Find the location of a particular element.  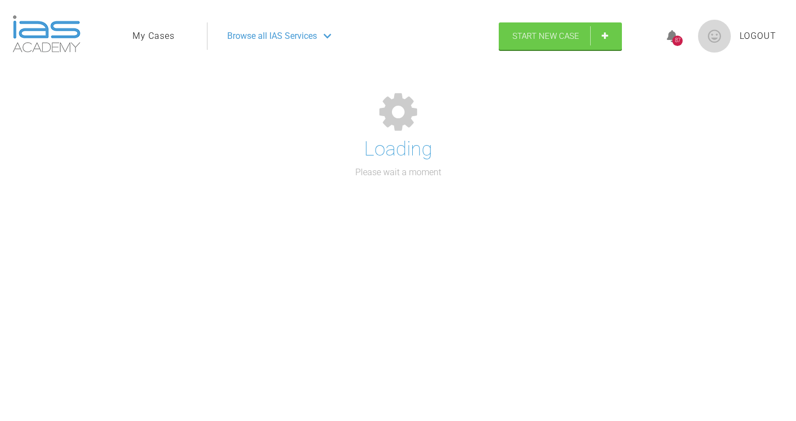

h1: Loading is located at coordinates (398, 149).